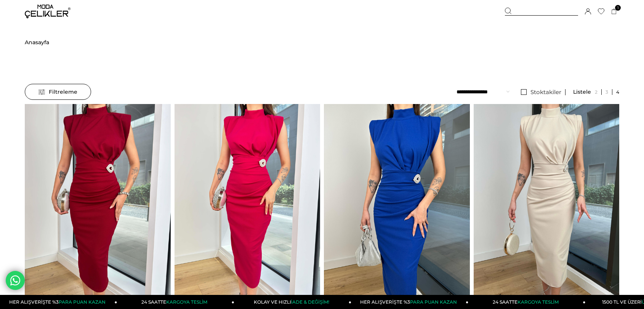 This screenshot has width=644, height=309. What do you see at coordinates (37, 42) in the screenshot?
I see `span: Anasayfa` at bounding box center [37, 42].